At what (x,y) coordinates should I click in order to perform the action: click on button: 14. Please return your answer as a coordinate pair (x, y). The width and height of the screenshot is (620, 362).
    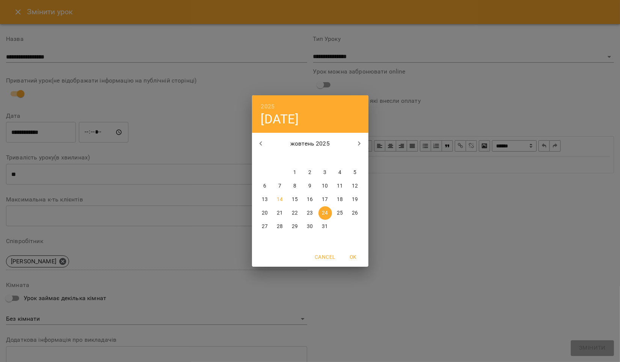
    Looking at the image, I should click on (280, 200).